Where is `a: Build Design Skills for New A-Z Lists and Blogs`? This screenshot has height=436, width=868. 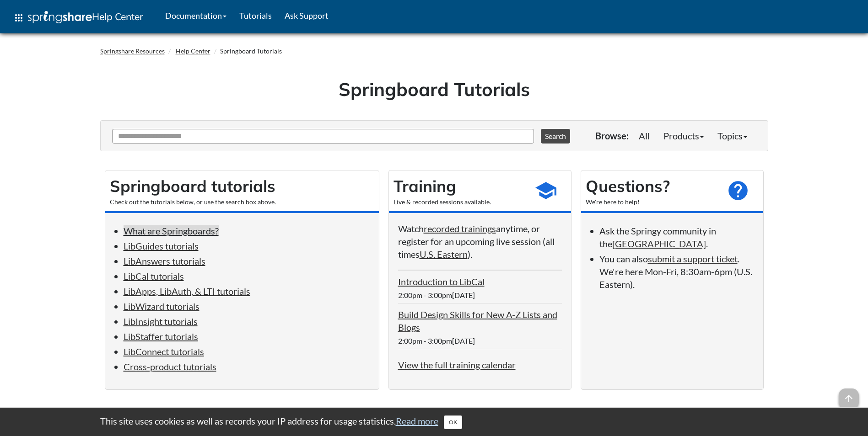
a: Build Design Skills for New A-Z Lists and Blogs is located at coordinates (478, 321).